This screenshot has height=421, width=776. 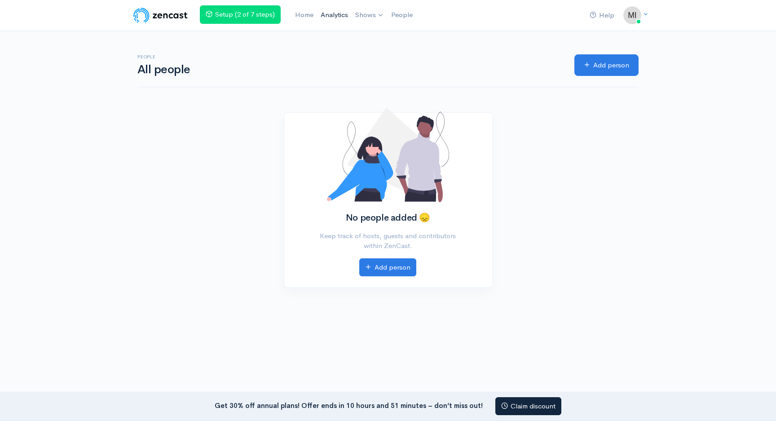 What do you see at coordinates (350, 57) in the screenshot?
I see `h6: People` at bounding box center [350, 57].